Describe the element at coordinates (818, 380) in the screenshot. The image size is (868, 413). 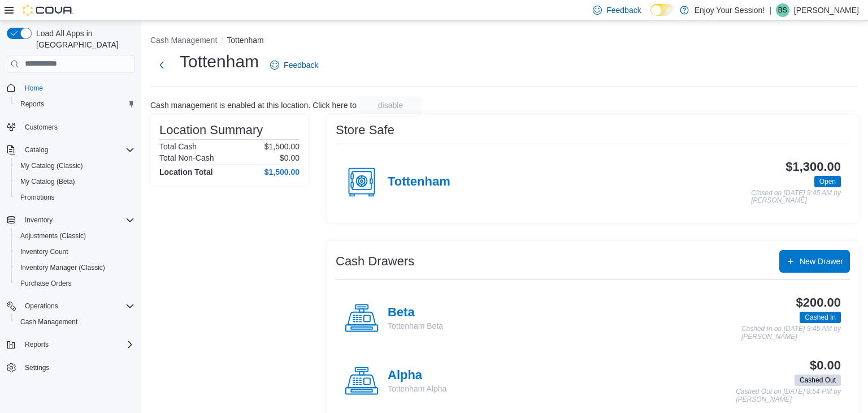
I see `span: Cashed Out` at that location.